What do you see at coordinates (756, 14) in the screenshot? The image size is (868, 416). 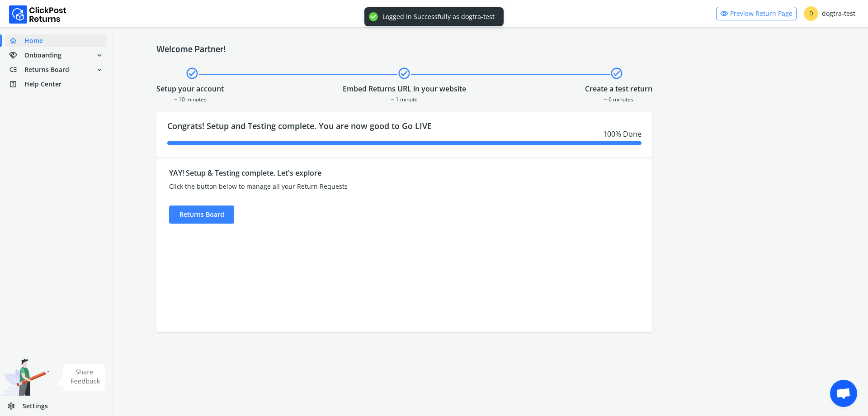 I see `a: visibilityPreview Return Page` at bounding box center [756, 14].